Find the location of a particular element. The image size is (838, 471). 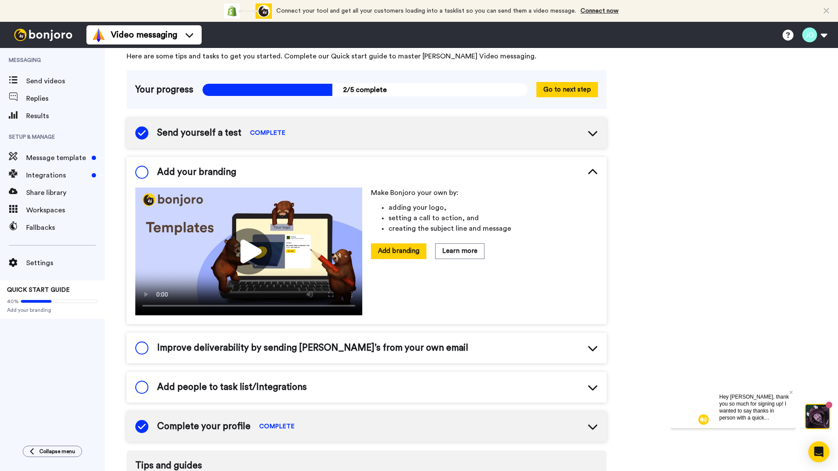

span: Share library is located at coordinates (65, 193).